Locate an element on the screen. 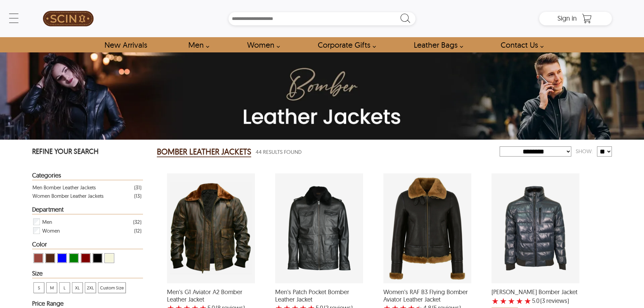 The image size is (644, 308). span: Women is located at coordinates (51, 230).